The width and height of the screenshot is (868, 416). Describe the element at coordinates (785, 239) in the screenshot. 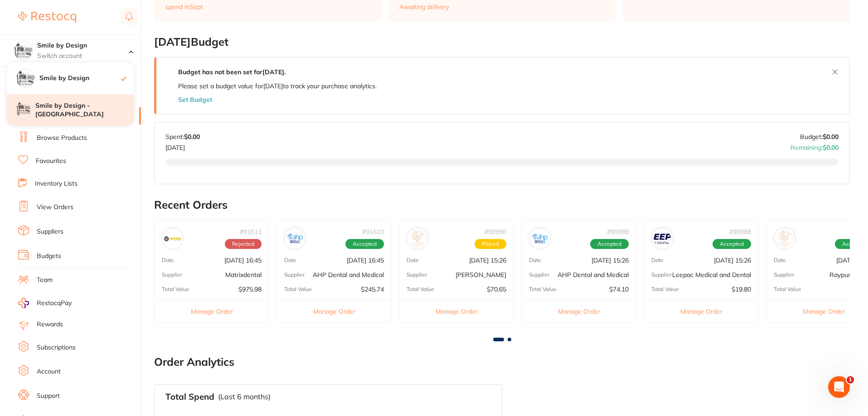

I see `img: Raypurt Dental` at that location.